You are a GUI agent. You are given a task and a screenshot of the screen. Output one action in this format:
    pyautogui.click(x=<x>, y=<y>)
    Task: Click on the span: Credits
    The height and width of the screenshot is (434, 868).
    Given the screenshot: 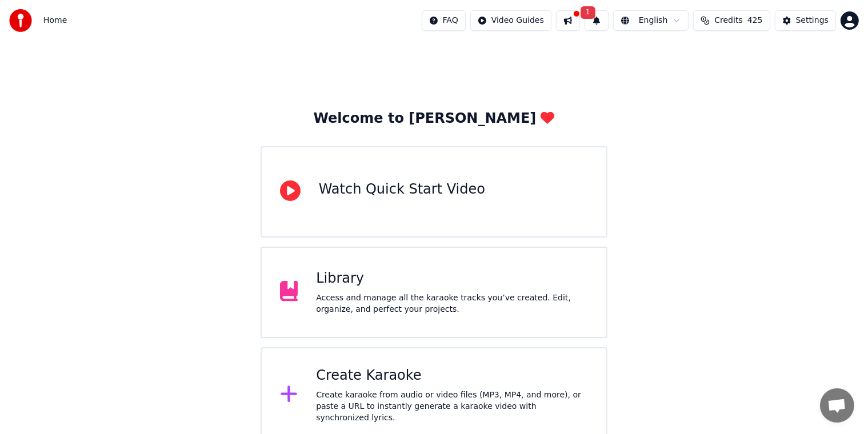 What is the action you would take?
    pyautogui.click(x=728, y=20)
    